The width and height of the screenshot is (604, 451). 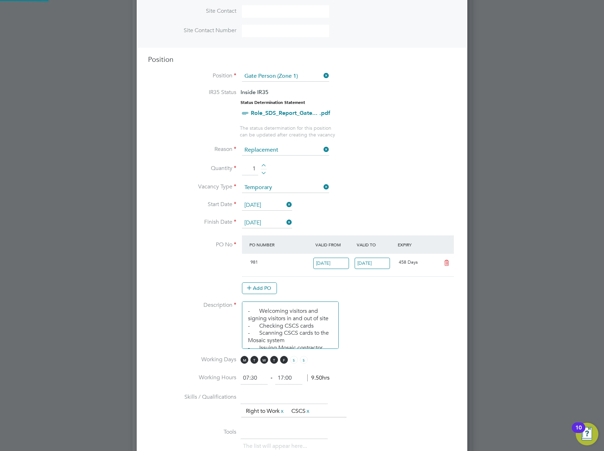 I want to click on label: IR35 Status, so click(x=192, y=92).